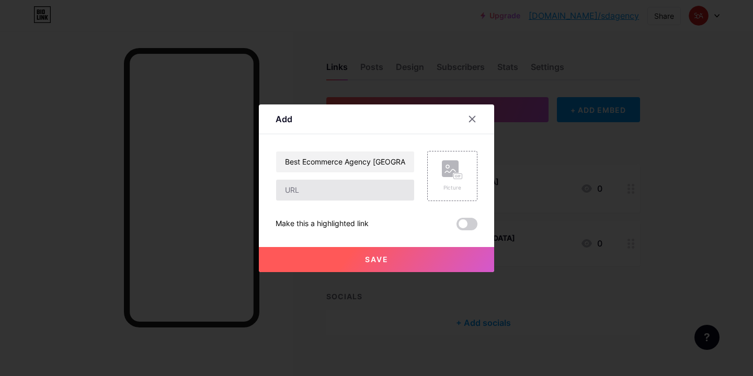  Describe the element at coordinates (376, 259) in the screenshot. I see `span: Save` at that location.